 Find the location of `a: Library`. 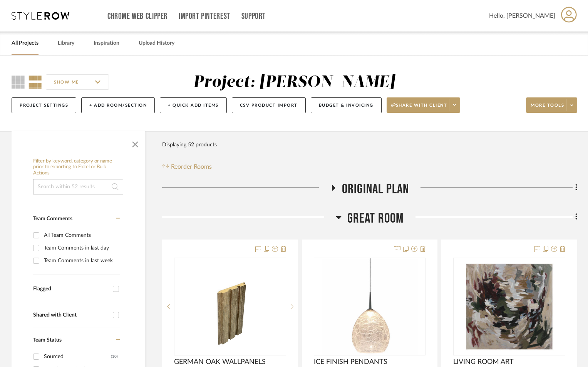

a: Library is located at coordinates (66, 43).